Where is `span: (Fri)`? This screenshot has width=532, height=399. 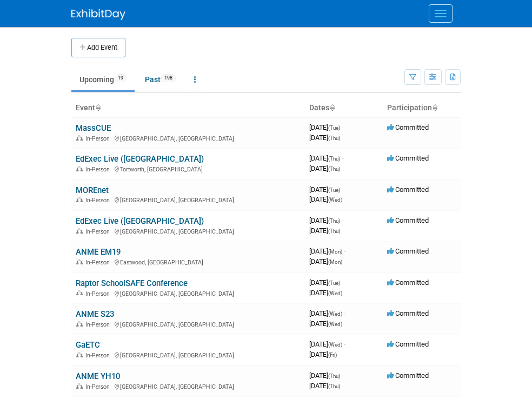
span: (Fri) is located at coordinates (333, 355).